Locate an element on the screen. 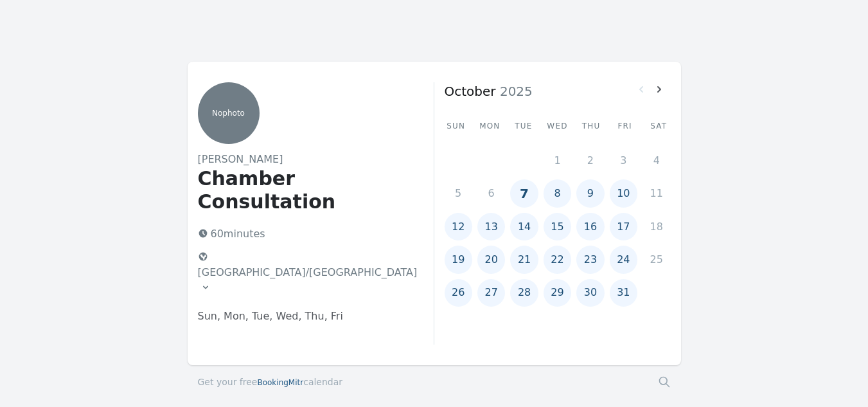 The image size is (868, 407). h1: Chamber Consultation is located at coordinates (305, 191).